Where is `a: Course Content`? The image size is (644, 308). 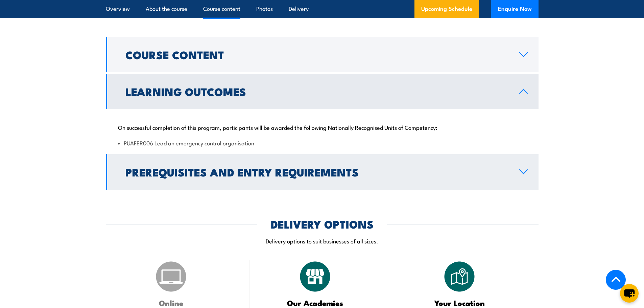 a: Course Content is located at coordinates (322, 54).